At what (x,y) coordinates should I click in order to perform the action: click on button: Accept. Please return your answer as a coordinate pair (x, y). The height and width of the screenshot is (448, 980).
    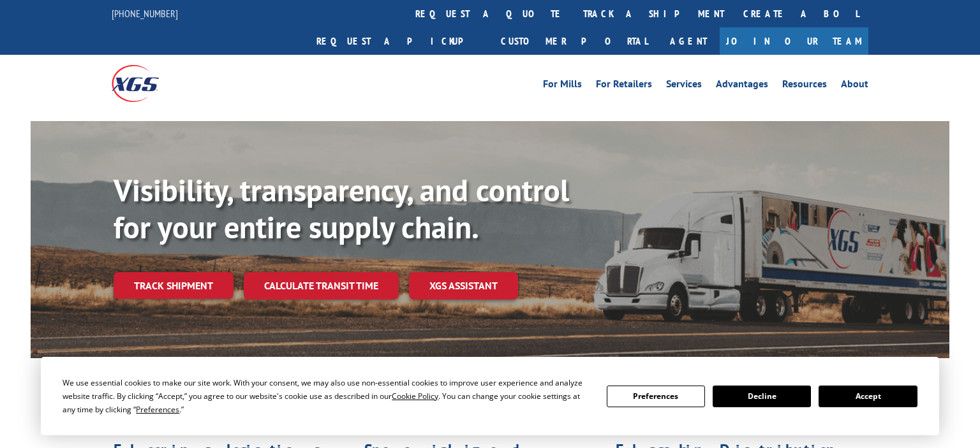
    Looking at the image, I should click on (868, 396).